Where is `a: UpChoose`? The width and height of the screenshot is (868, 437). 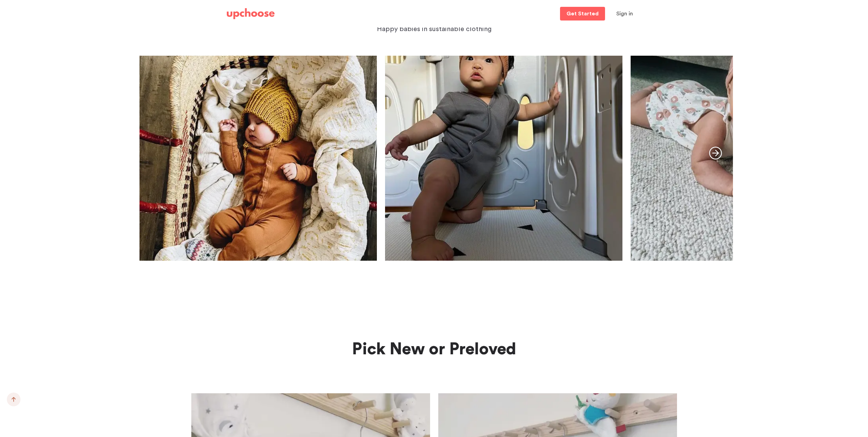 a: UpChoose is located at coordinates (251, 14).